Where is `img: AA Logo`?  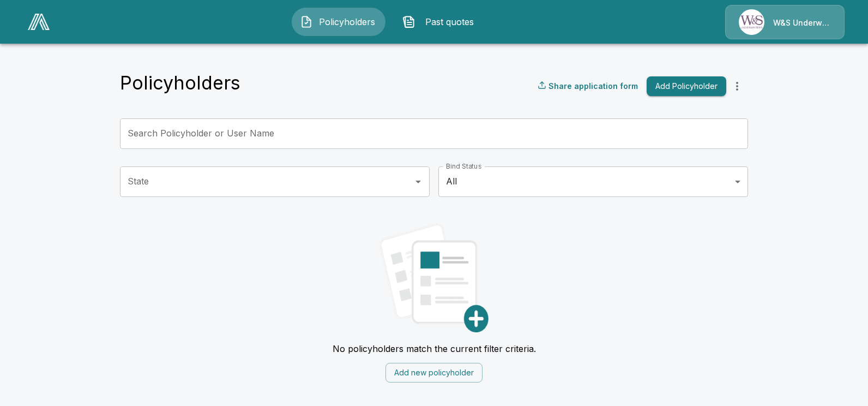 img: AA Logo is located at coordinates (39, 22).